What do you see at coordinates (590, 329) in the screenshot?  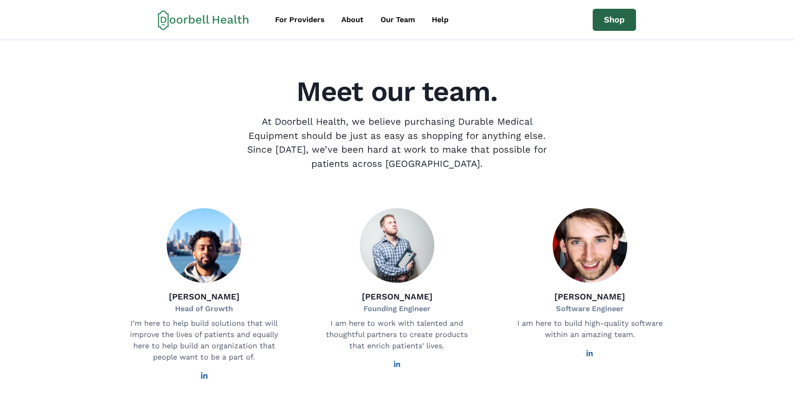 I see `p: I am here to build high-quality software within an amazing team.` at bounding box center [590, 329].